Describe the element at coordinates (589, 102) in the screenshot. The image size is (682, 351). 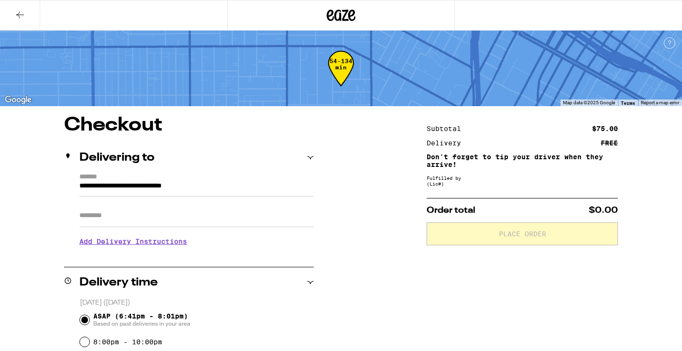
I see `span: Map data ©2025 Google` at that location.